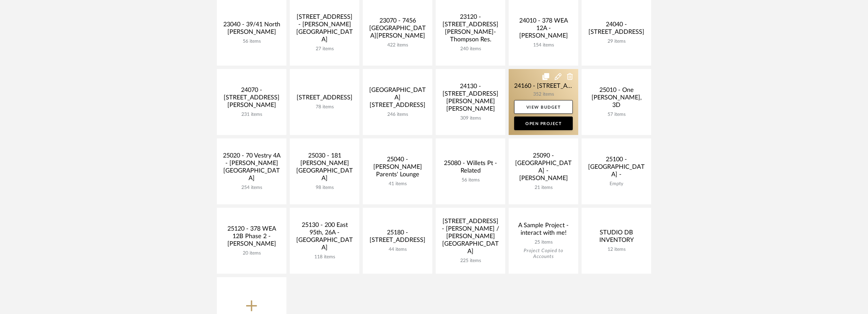 The image size is (868, 314). What do you see at coordinates (398, 45) in the screenshot?
I see `div: 422 items` at bounding box center [398, 45].